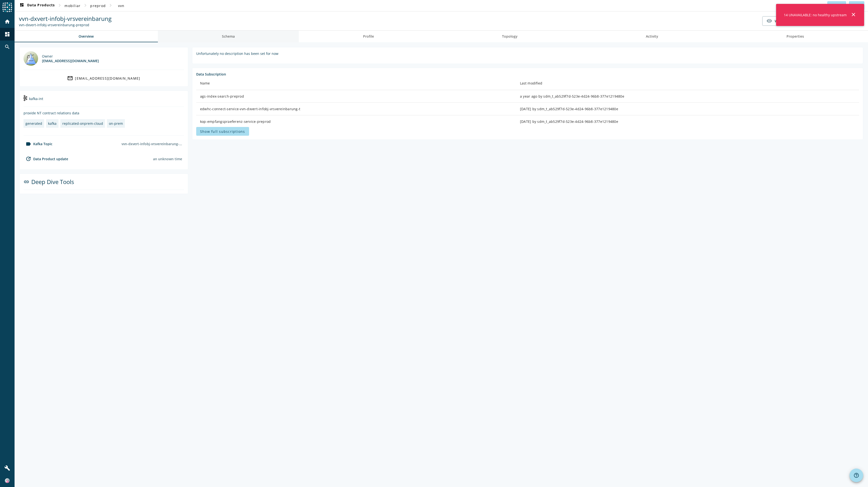 This screenshot has height=487, width=868. Describe the element at coordinates (86, 36) in the screenshot. I see `span: Overview` at that location.